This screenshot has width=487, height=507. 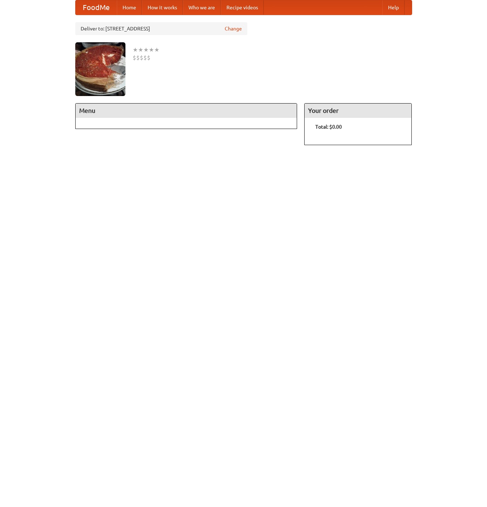 What do you see at coordinates (186, 111) in the screenshot?
I see `h4: Menu` at bounding box center [186, 111].